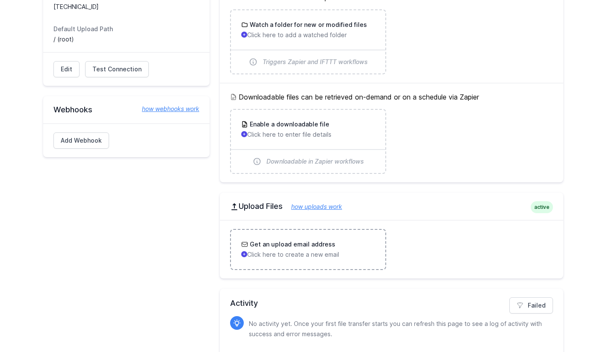 This screenshot has height=352, width=606. I want to click on h2: Activity, so click(391, 304).